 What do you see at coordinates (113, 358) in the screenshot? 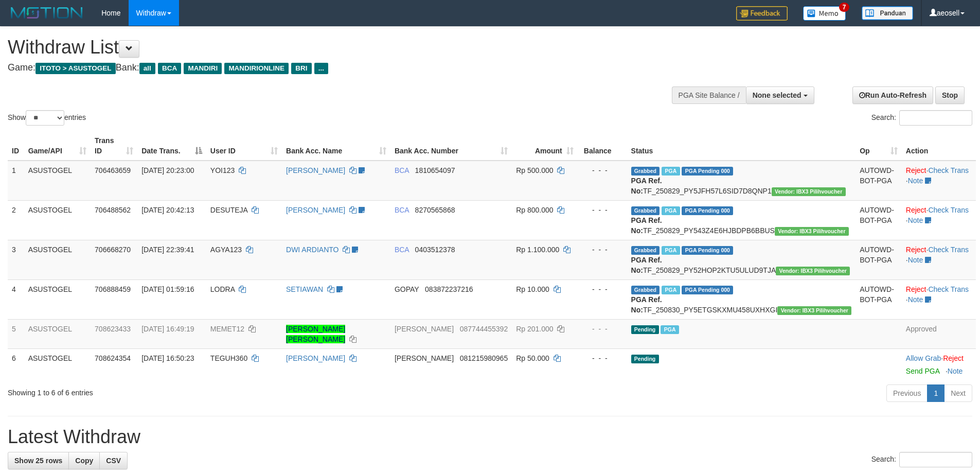
I see `span: 708624354` at bounding box center [113, 358].